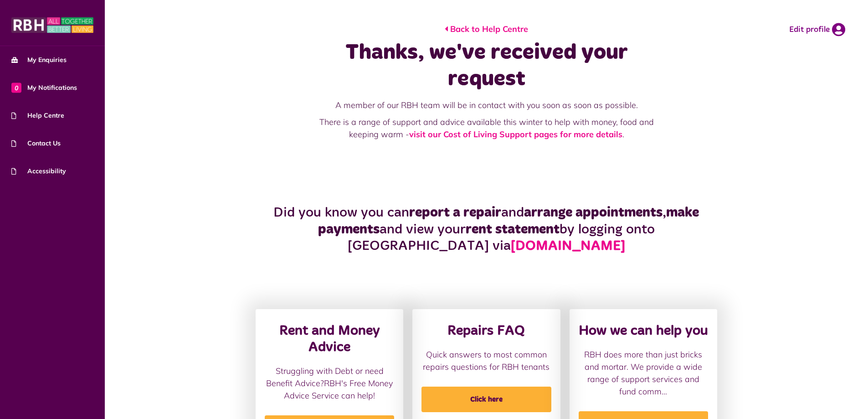 Image resolution: width=868 pixels, height=419 pixels. Describe the element at coordinates (329, 339) in the screenshot. I see `h3: Rent and Money Advice` at that location.